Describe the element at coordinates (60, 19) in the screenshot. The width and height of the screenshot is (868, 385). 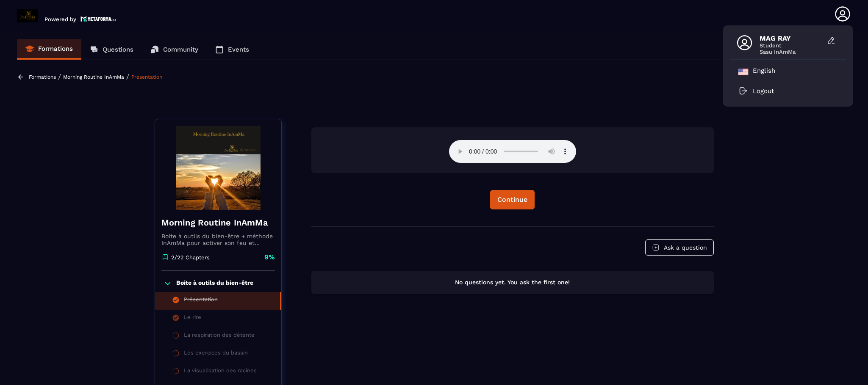
I see `p: Powered by` at that location.